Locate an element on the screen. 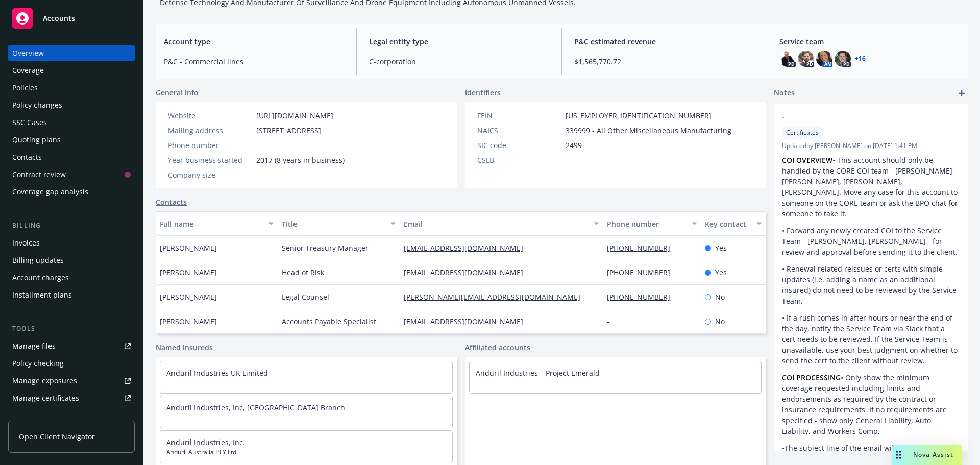  div: Billing updates is located at coordinates (38, 260).